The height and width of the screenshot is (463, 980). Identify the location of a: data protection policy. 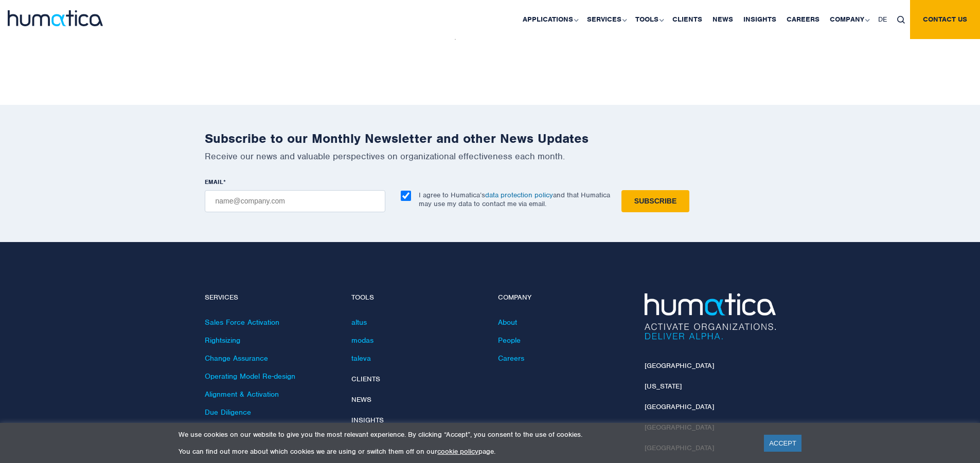
(519, 195).